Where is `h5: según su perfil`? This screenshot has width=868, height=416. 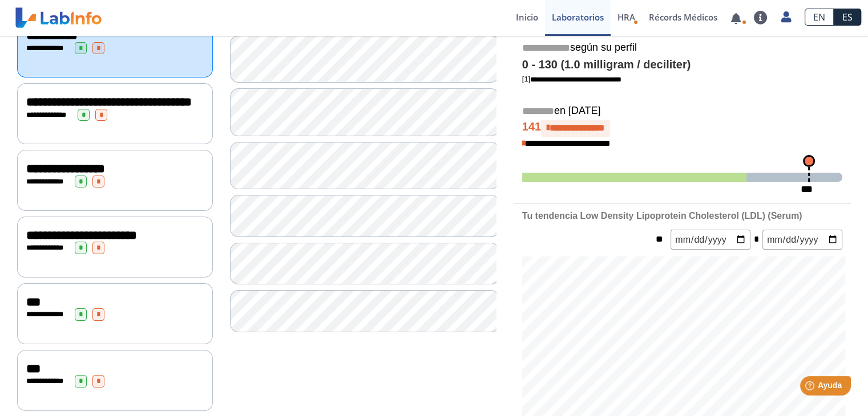
h5: según su perfil is located at coordinates (682, 48).